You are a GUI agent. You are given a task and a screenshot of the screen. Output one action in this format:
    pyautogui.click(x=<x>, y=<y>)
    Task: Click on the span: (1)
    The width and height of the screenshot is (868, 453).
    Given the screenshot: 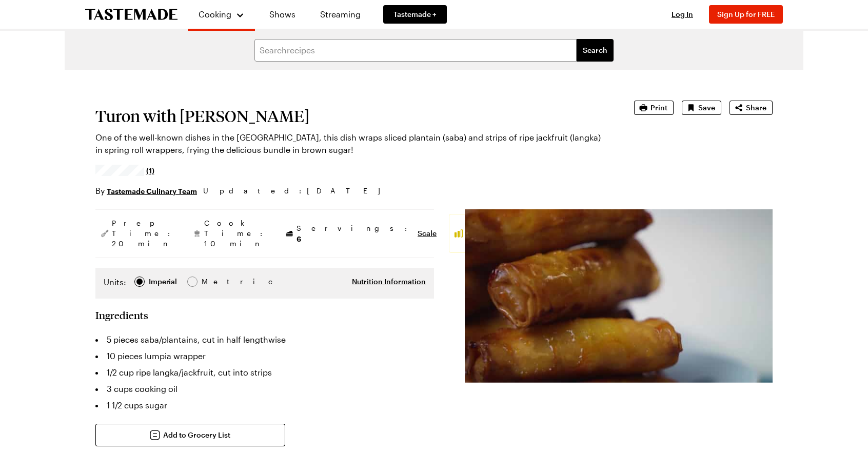 What is the action you would take?
    pyautogui.click(x=150, y=170)
    